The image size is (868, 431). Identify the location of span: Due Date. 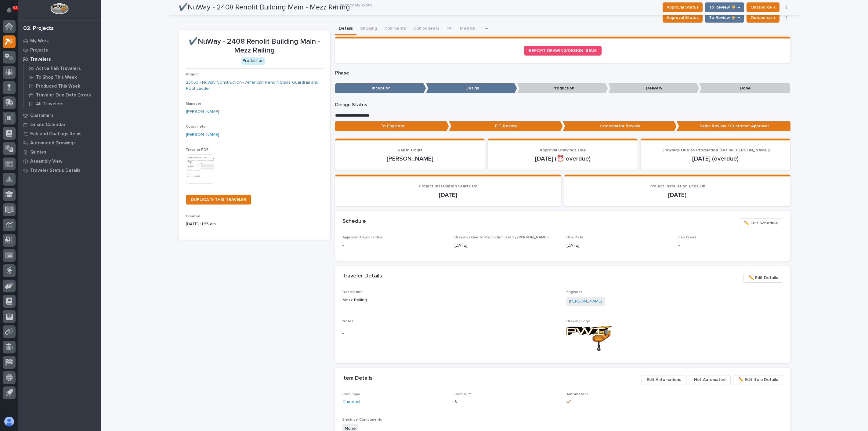
(575, 237).